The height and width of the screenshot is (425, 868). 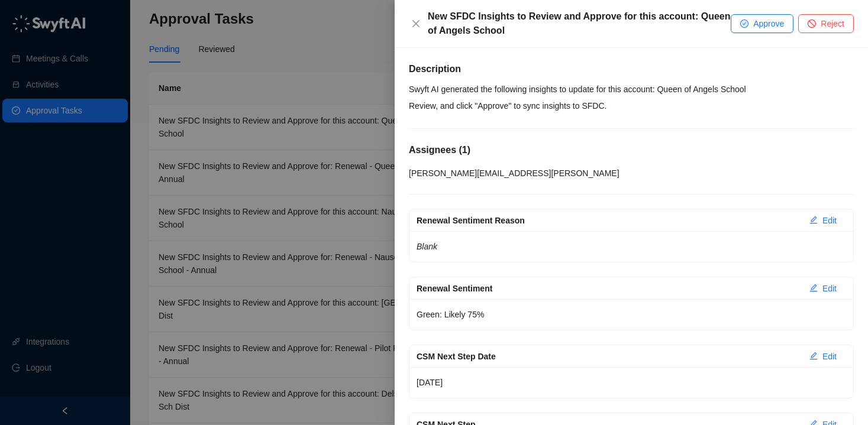 I want to click on span: Reject, so click(x=832, y=24).